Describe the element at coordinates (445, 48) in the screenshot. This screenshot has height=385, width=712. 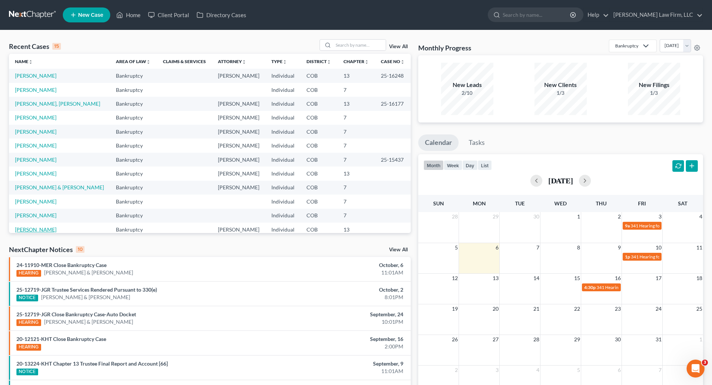
I see `h3: Monthly Progress` at that location.